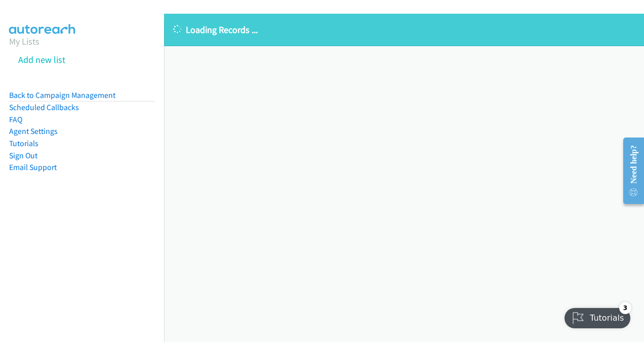 Image resolution: width=644 pixels, height=342 pixels. Describe the element at coordinates (62, 95) in the screenshot. I see `a: Back to Campaign Management` at that location.